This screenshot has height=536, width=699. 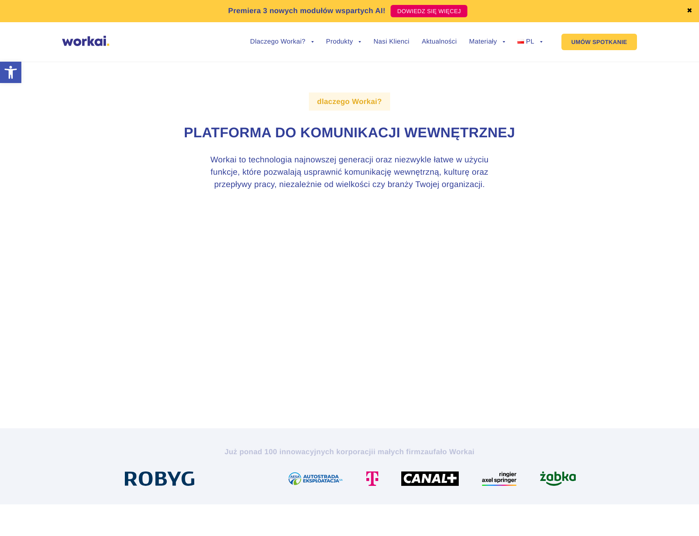 What do you see at coordinates (350, 101) in the screenshot?
I see `label: dlaczego Workai?` at bounding box center [350, 101].